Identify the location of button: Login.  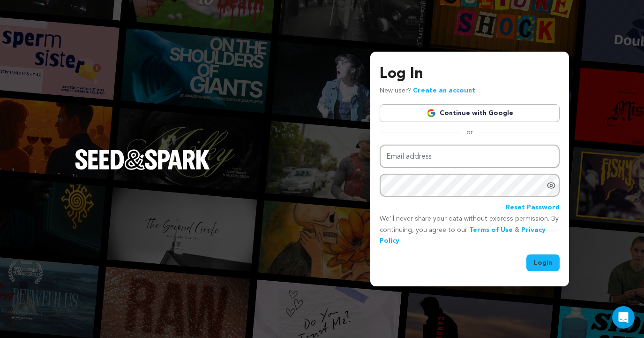
(543, 263).